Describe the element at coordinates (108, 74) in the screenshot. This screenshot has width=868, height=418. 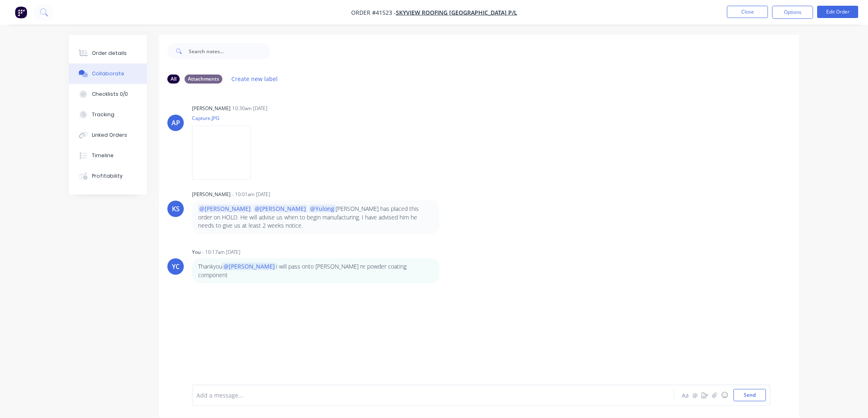
I see `button: Collaborate` at that location.